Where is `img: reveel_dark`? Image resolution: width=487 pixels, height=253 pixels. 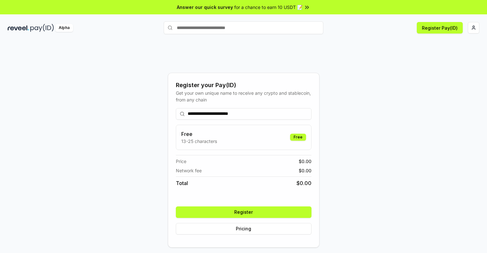
img: reveel_dark is located at coordinates (18, 28).